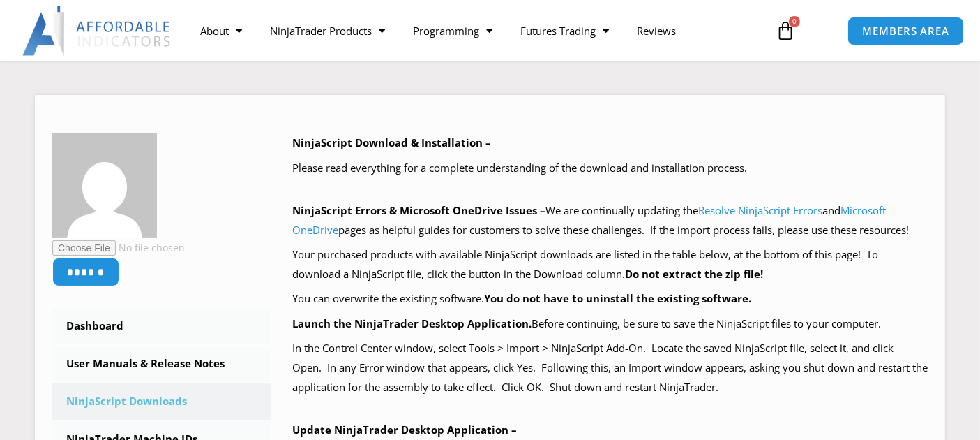  What do you see at coordinates (694, 273) in the screenshot?
I see `b: Do not extract the zip file!` at bounding box center [694, 273].